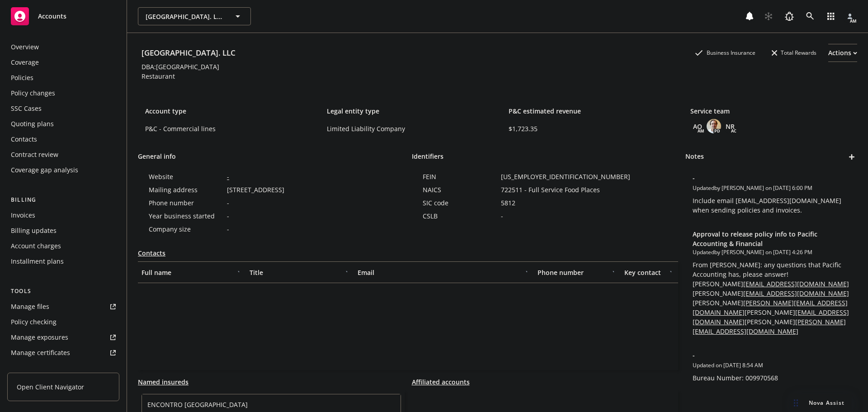  Describe the element at coordinates (63, 215) in the screenshot. I see `a: Invoices` at that location.